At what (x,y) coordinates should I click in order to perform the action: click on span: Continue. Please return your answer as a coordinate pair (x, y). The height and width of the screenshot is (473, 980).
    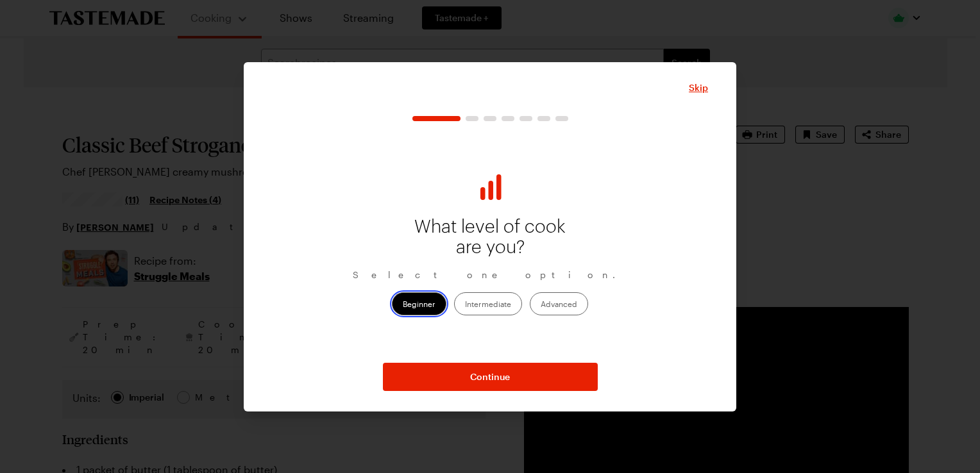
    Looking at the image, I should click on (490, 377).